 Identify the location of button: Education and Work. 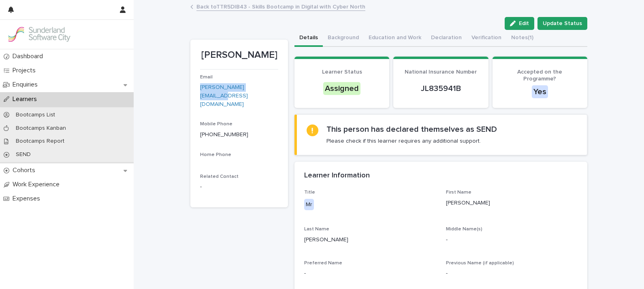
(395, 38).